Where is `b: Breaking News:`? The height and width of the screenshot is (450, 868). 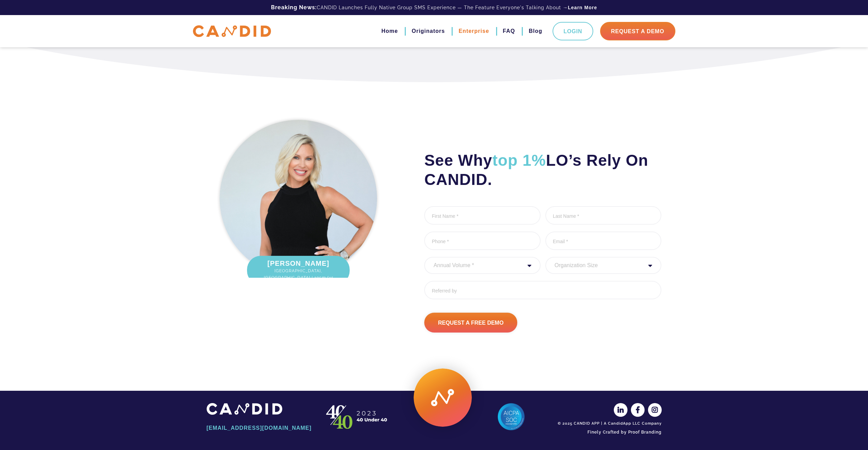
b: Breaking News: is located at coordinates (294, 7).